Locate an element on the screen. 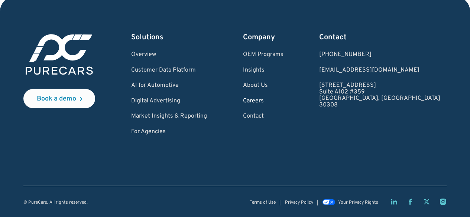  a: About Us is located at coordinates (263, 86).